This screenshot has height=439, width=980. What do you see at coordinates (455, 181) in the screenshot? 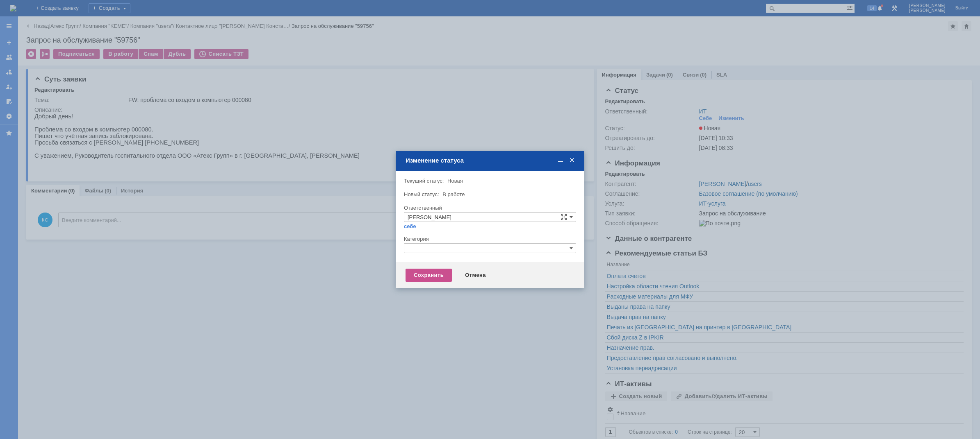
I see `span: Новая` at bounding box center [455, 181].